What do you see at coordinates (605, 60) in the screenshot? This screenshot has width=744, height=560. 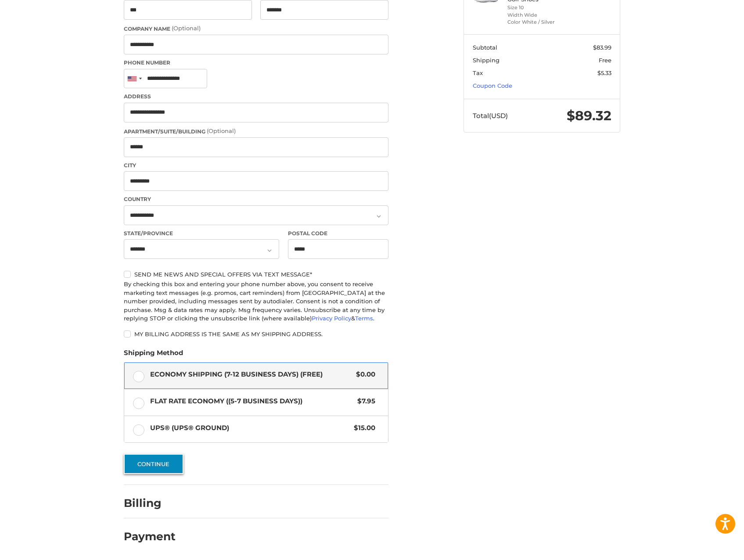 I see `span: Free` at bounding box center [605, 60].